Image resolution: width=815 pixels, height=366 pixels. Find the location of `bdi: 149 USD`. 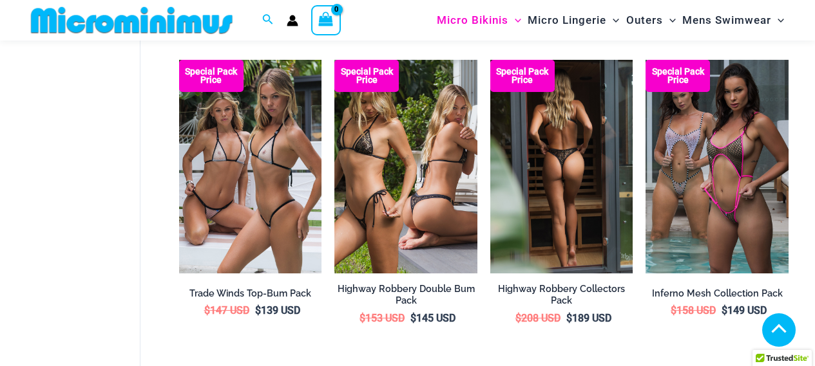

bdi: 149 USD is located at coordinates (744, 310).